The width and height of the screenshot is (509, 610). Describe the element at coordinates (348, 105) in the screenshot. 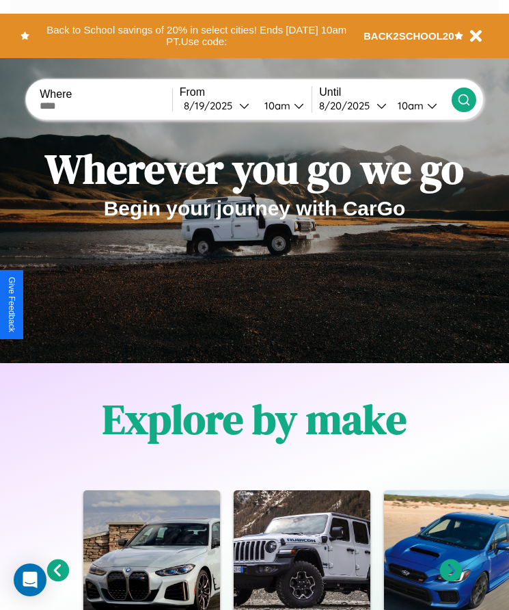

I see `div: 8 / 20 / 2025` at that location.